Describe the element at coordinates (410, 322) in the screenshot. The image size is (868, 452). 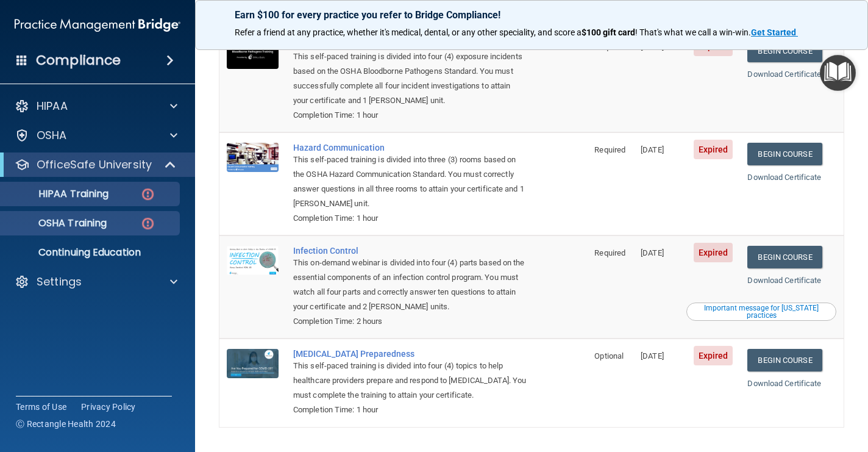
I see `div: Completion Time: 2 hours` at that location.